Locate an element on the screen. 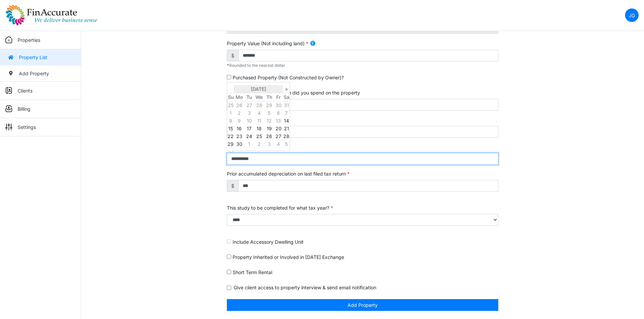  img: sidemenu_client.png is located at coordinates (9, 90).